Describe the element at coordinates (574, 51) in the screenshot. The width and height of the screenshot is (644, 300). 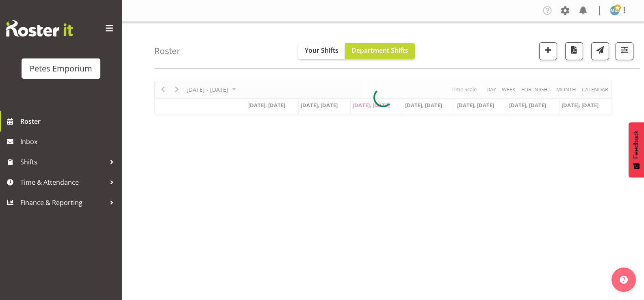
I see `button: Download a PDF of the roster according to the set date range.` at that location.